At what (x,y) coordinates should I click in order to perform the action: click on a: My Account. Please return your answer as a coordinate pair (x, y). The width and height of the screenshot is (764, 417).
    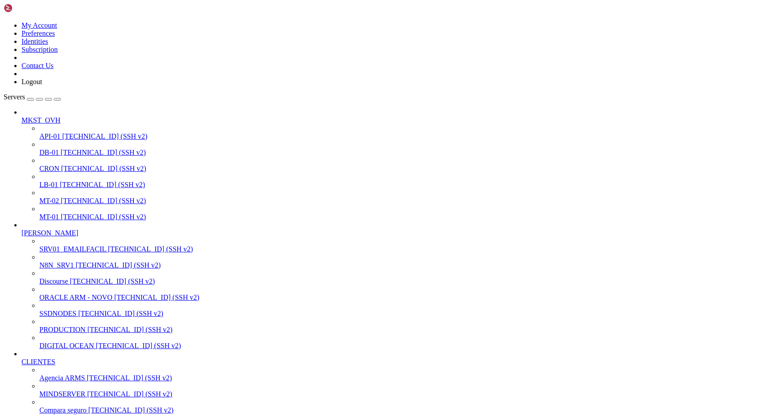
    Looking at the image, I should click on (39, 25).